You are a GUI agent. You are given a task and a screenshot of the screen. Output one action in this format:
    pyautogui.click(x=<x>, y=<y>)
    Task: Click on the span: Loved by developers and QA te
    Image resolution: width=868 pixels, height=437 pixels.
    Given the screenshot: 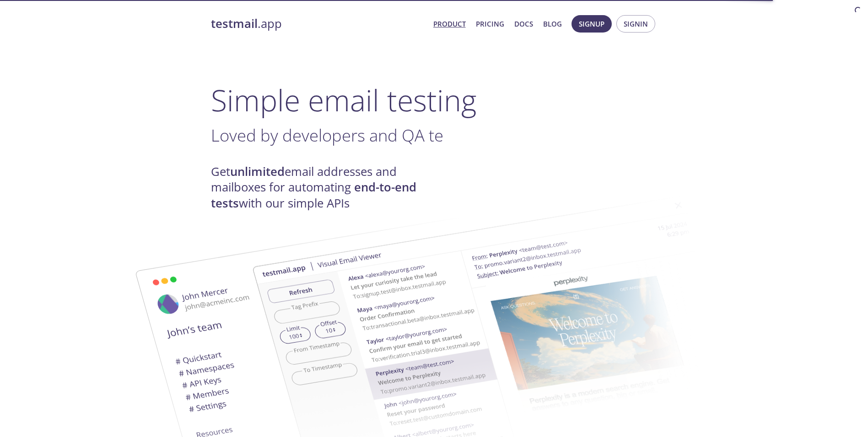 What is the action you would take?
    pyautogui.click(x=327, y=135)
    